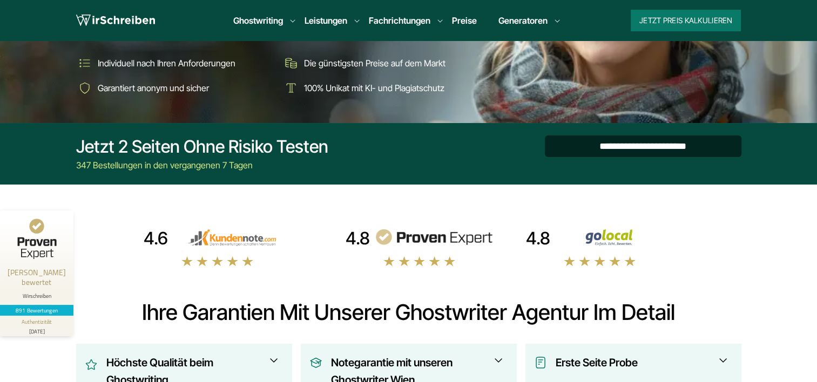  Describe the element at coordinates (85, 63) in the screenshot. I see `img: Individuell nach Ihren Anforderungen` at that location.